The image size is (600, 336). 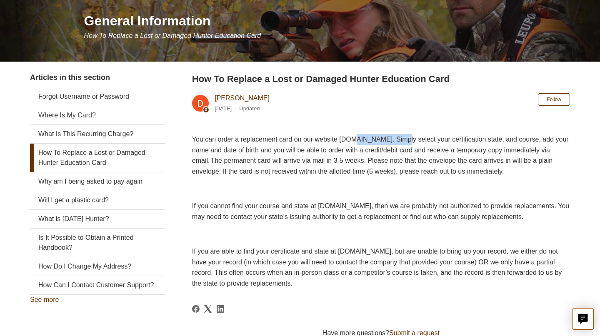 What do you see at coordinates (196, 309) in the screenshot?
I see `svg: Share this page on Facebook` at bounding box center [196, 309].